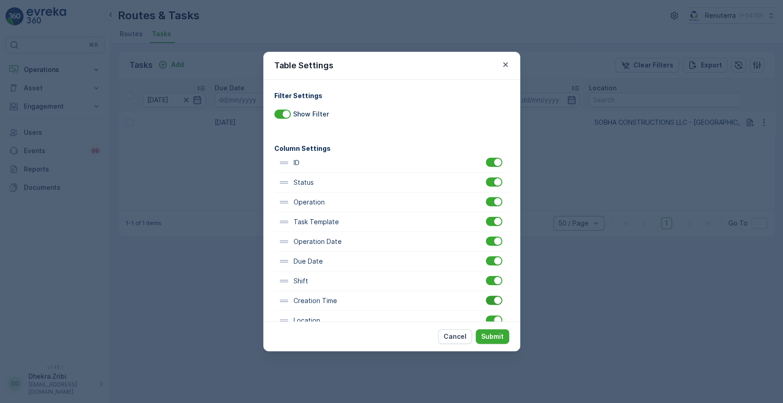 Image resolution: width=783 pixels, height=403 pixels. Describe the element at coordinates (455, 337) in the screenshot. I see `button: Cancel` at that location.